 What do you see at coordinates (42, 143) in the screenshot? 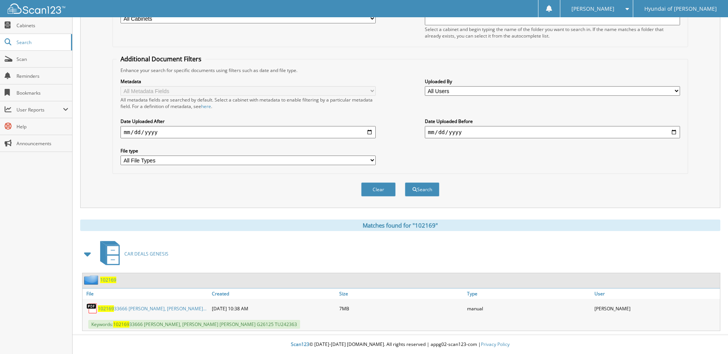
I see `span: Announcements` at bounding box center [42, 143].